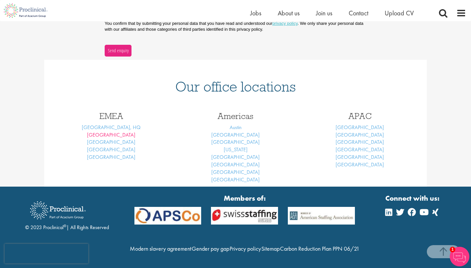 The height and width of the screenshot is (268, 471). Describe the element at coordinates (324, 13) in the screenshot. I see `a: Join us` at that location.